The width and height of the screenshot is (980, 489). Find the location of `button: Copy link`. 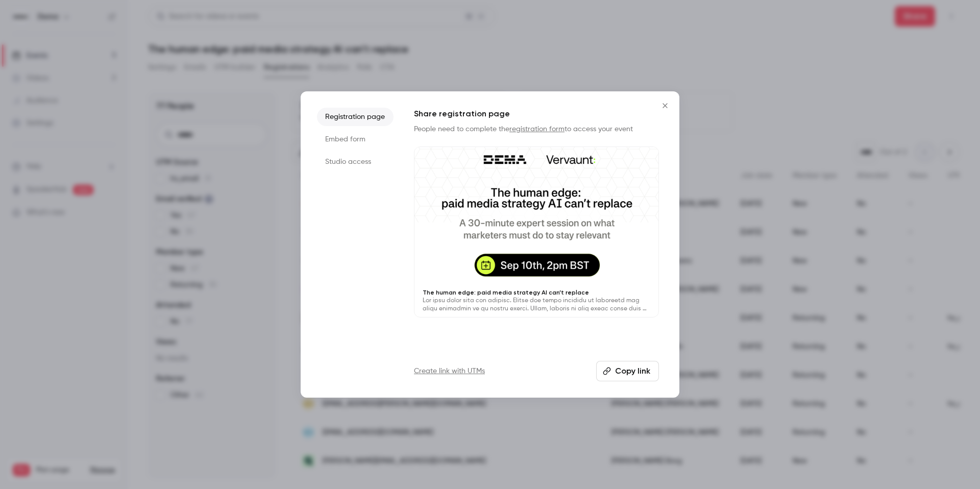

button: Copy link is located at coordinates (627, 371).